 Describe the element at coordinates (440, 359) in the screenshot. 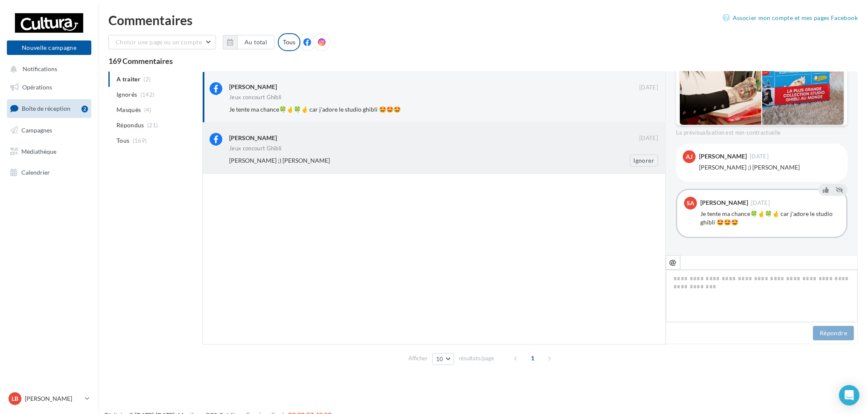

I see `span: 10` at that location.